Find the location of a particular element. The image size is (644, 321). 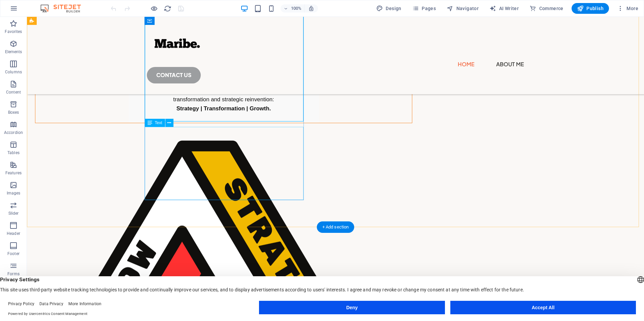

span: Text is located at coordinates (159, 123).